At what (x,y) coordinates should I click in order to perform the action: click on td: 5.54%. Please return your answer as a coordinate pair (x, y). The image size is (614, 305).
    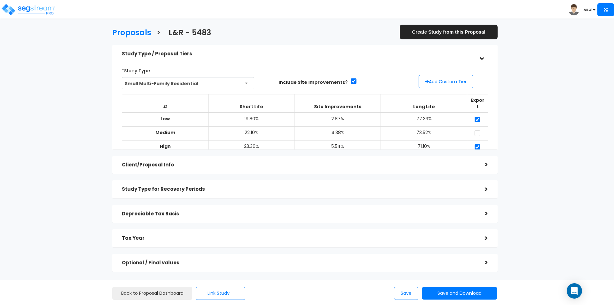
    Looking at the image, I should click on (338, 147).